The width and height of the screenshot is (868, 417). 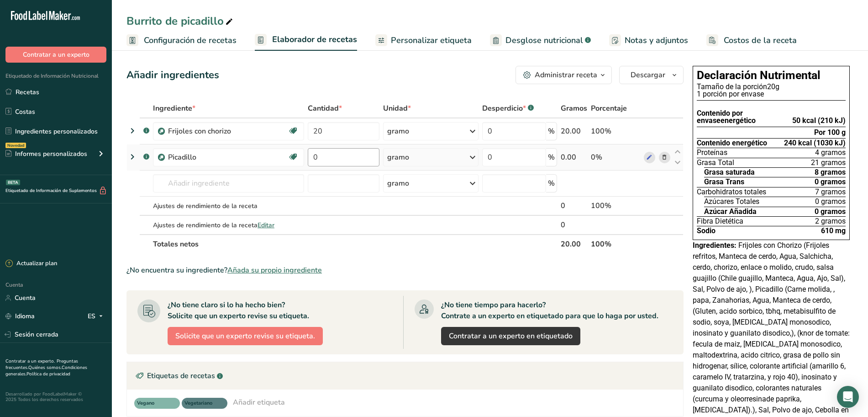 What do you see at coordinates (819, 120) in the screenshot?
I see `font: 50 kcal (210 kJ)` at bounding box center [819, 120].